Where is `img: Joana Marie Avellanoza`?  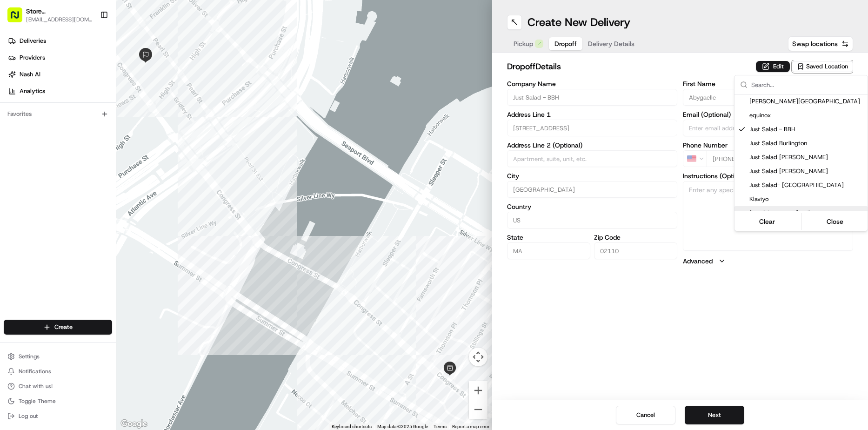 img: Joana Marie Avellanoza is located at coordinates (17, 143).